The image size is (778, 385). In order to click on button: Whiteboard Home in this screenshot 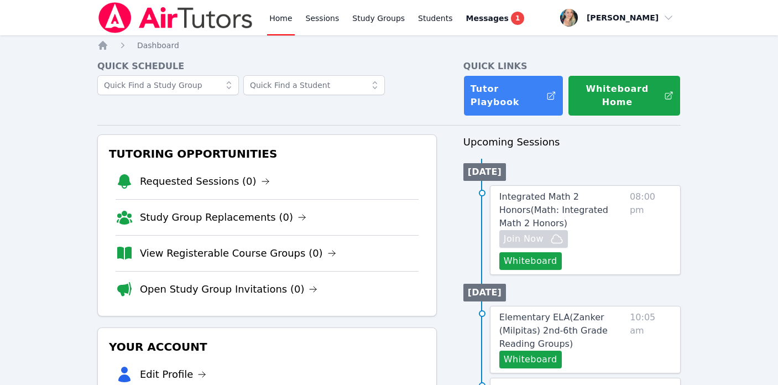, I will do `click(624, 96)`.